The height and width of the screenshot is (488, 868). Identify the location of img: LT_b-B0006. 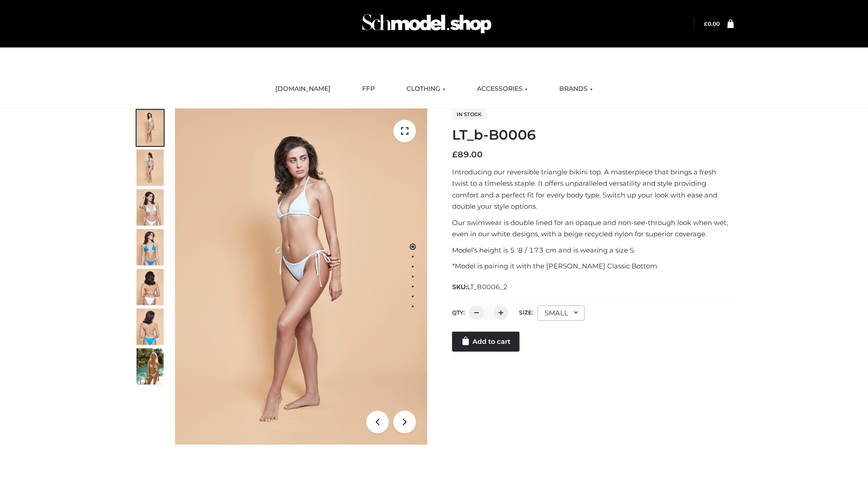
(301, 277).